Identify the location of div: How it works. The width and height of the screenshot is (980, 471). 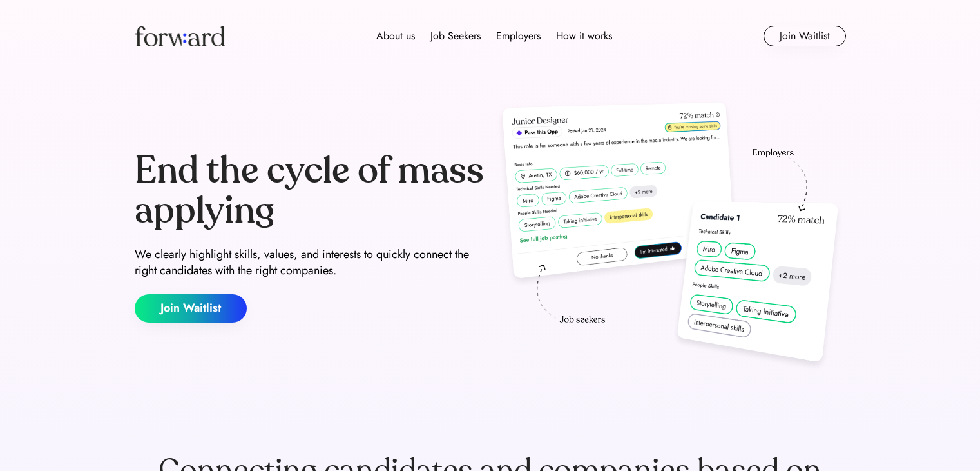
(584, 36).